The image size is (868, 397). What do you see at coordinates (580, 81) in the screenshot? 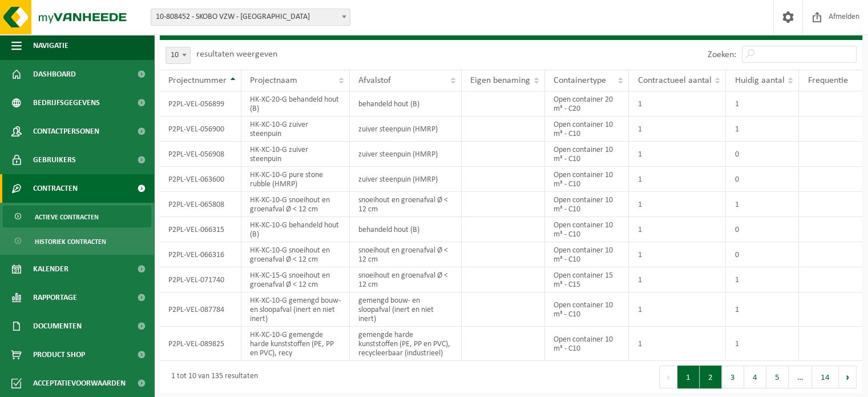
I see `span: Containertype` at bounding box center [580, 81].